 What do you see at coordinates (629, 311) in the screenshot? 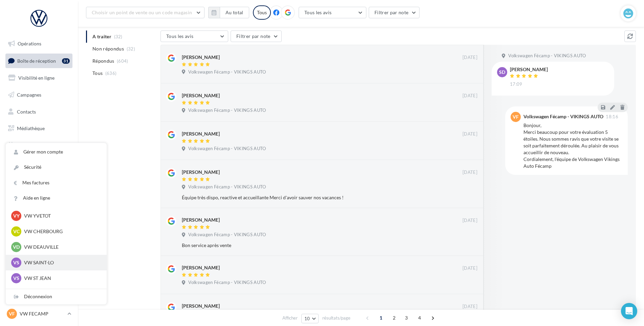
I see `div: Open Intercom Messenger` at bounding box center [629, 311].